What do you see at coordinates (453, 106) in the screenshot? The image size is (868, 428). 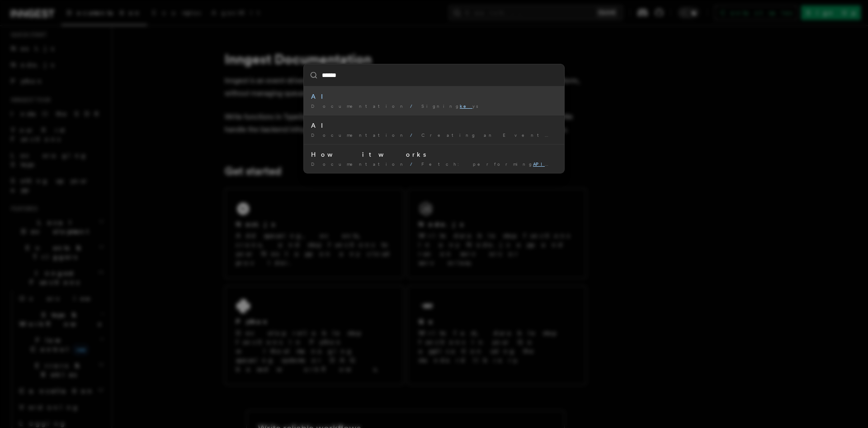 I see `span: Signing ys` at bounding box center [453, 106].